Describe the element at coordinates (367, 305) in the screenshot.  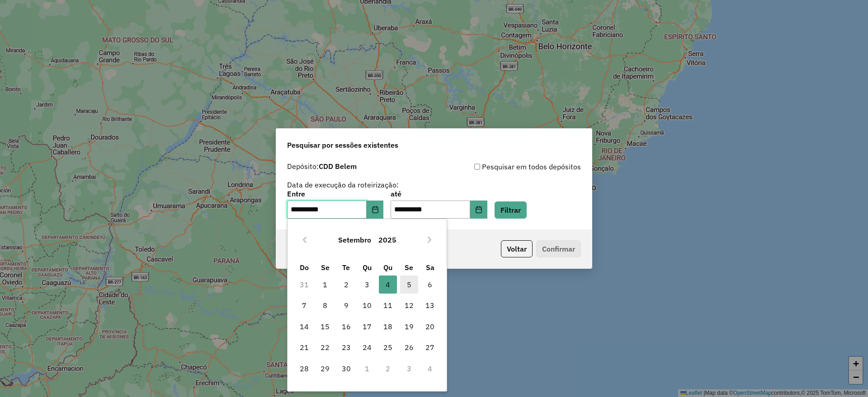
I see `td: 10` at that location.